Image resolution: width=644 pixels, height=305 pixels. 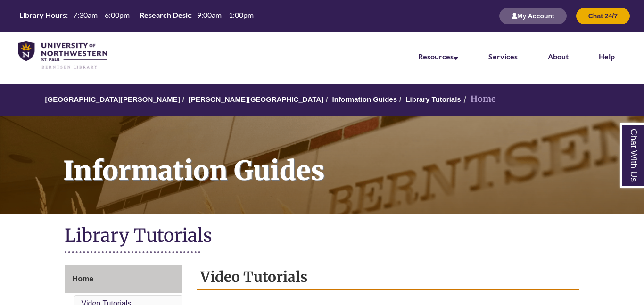 What do you see at coordinates (226, 15) in the screenshot?
I see `span: 9:00am – 1:00pm` at bounding box center [226, 15].